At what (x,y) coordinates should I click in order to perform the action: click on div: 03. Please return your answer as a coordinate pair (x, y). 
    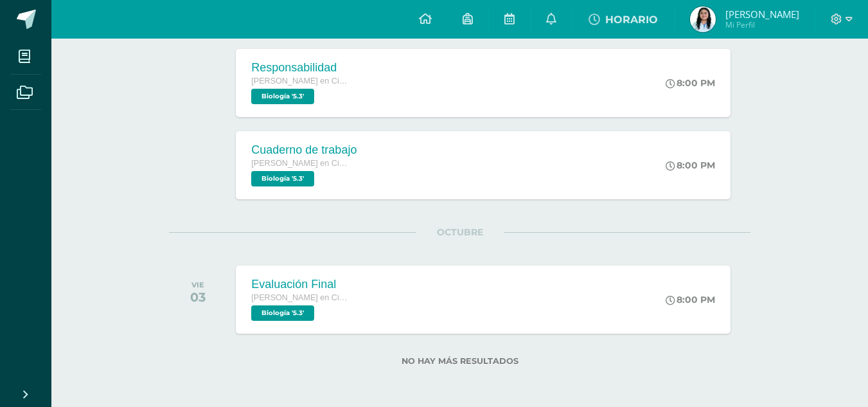
    Looking at the image, I should click on (198, 297).